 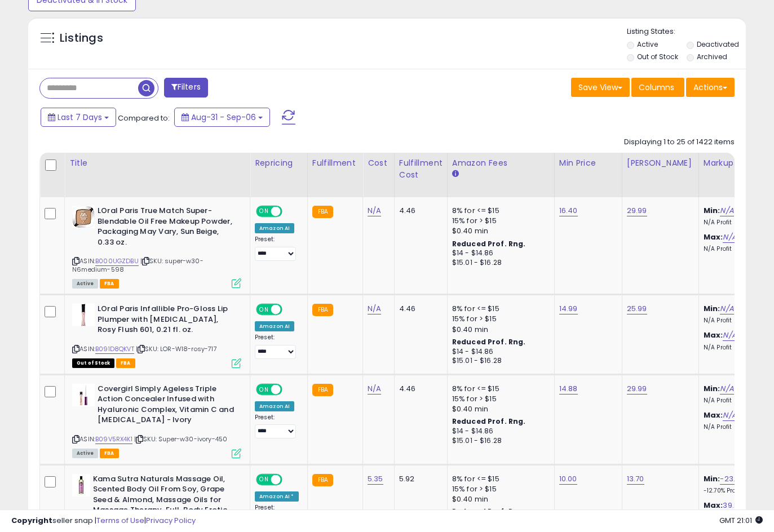 I want to click on div: Fulfillment Cost, so click(x=420, y=169).